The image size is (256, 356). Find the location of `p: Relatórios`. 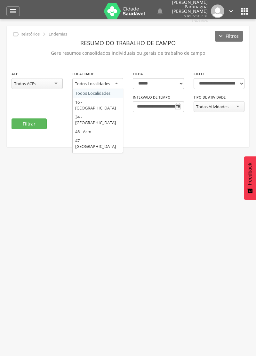

p: Relatórios is located at coordinates (30, 34).